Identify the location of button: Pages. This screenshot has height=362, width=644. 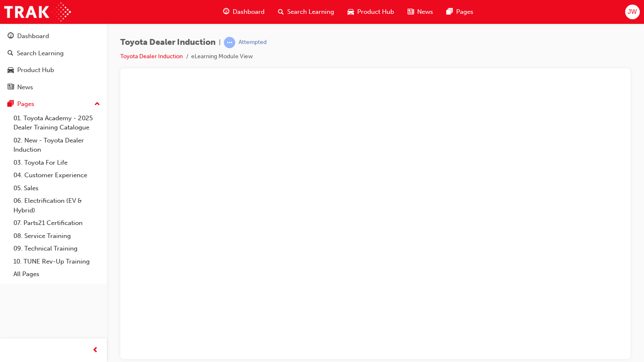
(53, 104).